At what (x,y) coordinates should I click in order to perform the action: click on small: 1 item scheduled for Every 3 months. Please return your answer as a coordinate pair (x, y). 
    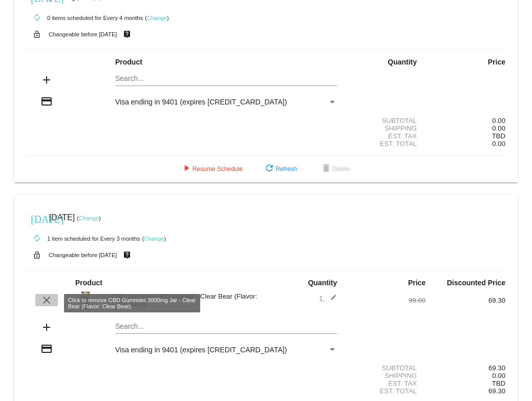
    Looking at the image, I should click on (83, 238).